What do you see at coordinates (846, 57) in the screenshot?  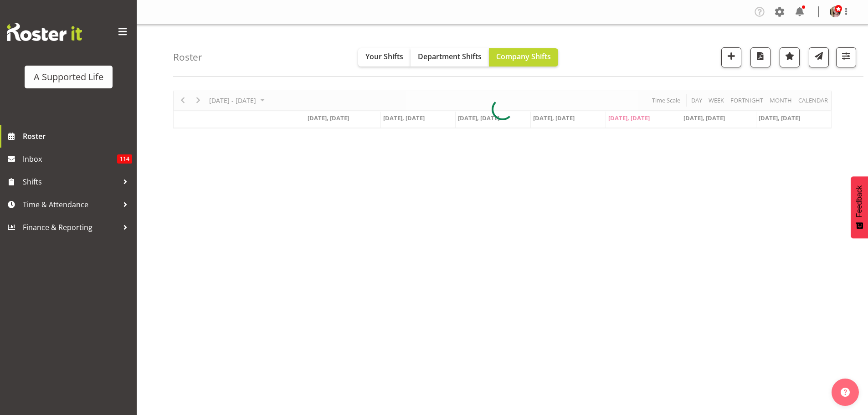 I see `button: Filter Shifts` at bounding box center [846, 57].